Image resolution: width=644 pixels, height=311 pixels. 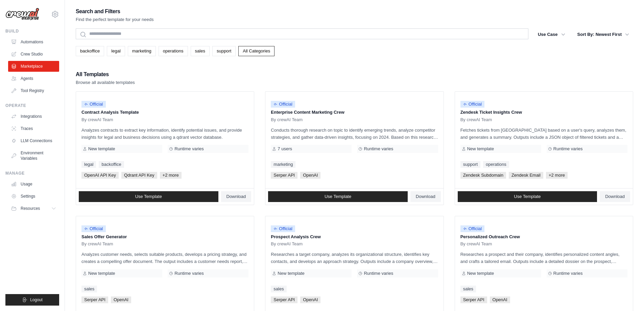 What do you see at coordinates (32, 173) in the screenshot?
I see `div: Manage` at bounding box center [32, 173].